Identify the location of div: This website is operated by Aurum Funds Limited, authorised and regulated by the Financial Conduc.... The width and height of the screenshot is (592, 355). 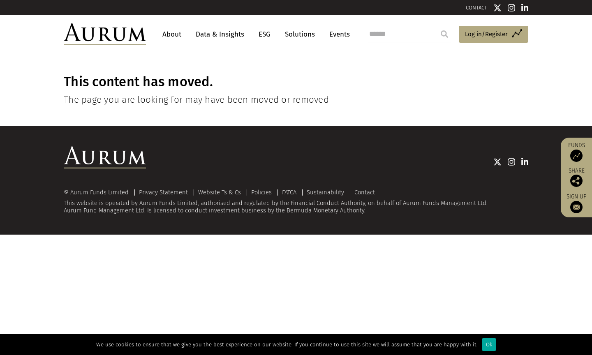
(296, 202).